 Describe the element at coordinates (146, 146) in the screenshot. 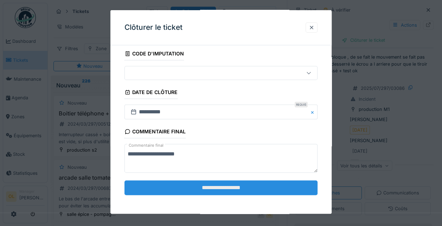

I see `label: Commentaire final` at that location.